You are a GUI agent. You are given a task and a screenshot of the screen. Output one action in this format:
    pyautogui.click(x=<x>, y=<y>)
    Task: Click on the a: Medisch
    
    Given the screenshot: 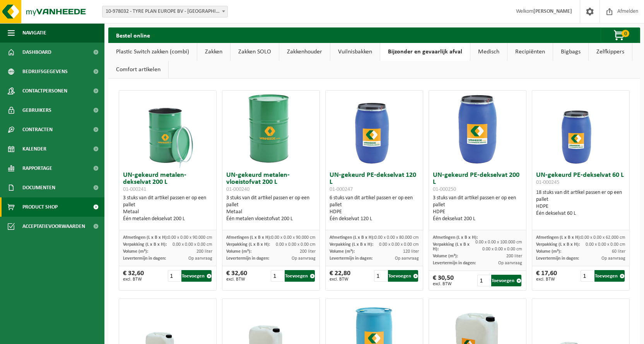 What is the action you would take?
    pyautogui.click(x=489, y=52)
    